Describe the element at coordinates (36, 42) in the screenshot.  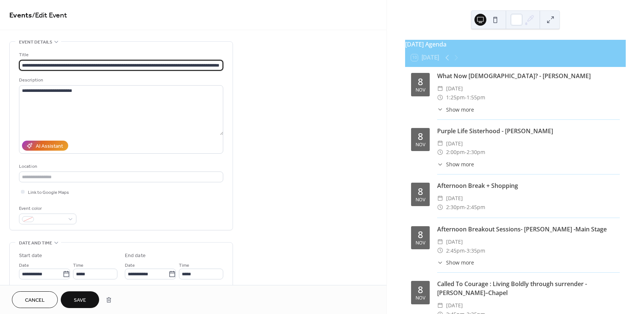
I see `span: Event details` at that location.